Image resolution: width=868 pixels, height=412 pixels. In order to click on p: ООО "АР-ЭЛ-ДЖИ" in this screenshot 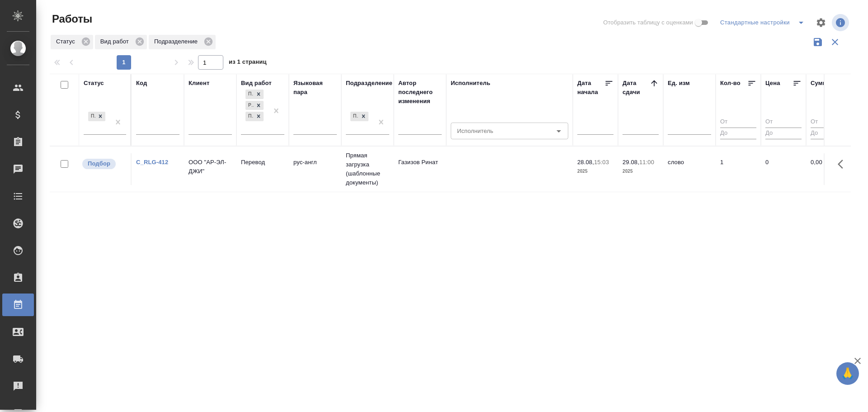, I will do `click(210, 167)`.